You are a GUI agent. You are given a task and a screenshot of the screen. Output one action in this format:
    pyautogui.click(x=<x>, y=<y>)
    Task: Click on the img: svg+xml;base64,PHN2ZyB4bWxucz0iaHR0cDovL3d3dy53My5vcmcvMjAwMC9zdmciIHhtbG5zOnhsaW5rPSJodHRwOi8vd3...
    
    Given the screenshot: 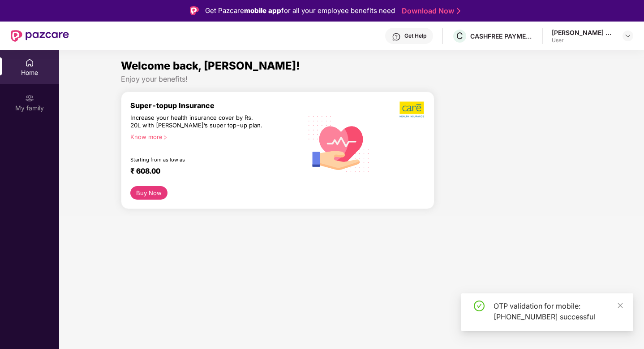 What is the action you would take?
    pyautogui.click(x=340, y=143)
    